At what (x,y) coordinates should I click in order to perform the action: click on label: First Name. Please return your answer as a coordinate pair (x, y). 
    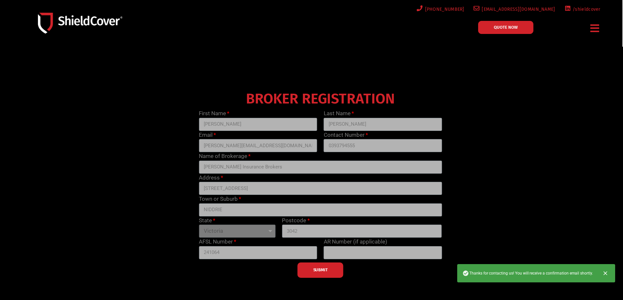
    Looking at the image, I should click on (214, 114).